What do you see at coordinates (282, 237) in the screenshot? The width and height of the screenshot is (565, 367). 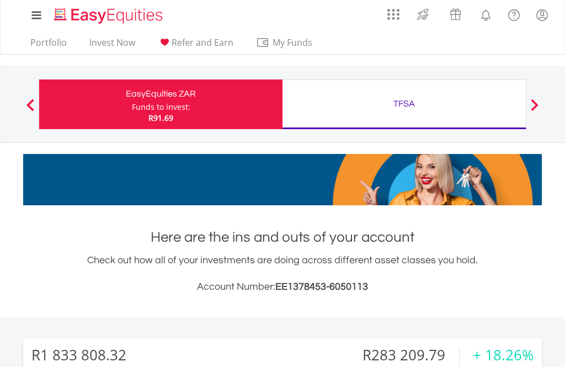 I see `h1: Here are the ins and outs of your account` at bounding box center [282, 237].